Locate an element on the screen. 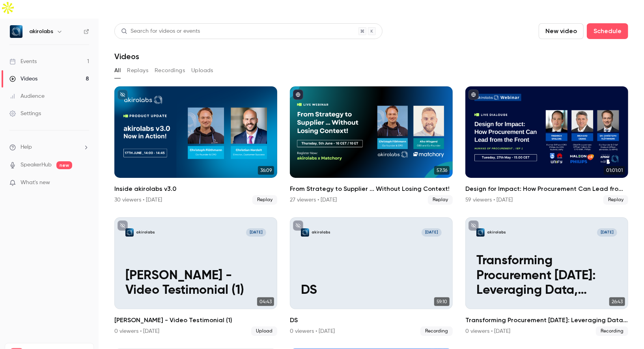 This screenshot has height=349, width=644. img: Transforming Procurement Today: Leveraging Data, Market Intelligence & AI for Strategic Category ... is located at coordinates (481, 233).